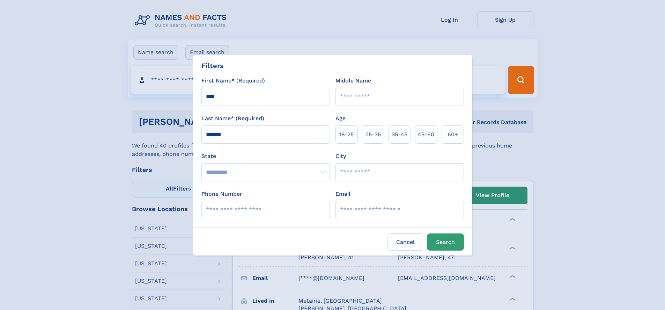 The width and height of the screenshot is (665, 310). What do you see at coordinates (233, 81) in the screenshot?
I see `label: First Name* (Required)` at bounding box center [233, 81].